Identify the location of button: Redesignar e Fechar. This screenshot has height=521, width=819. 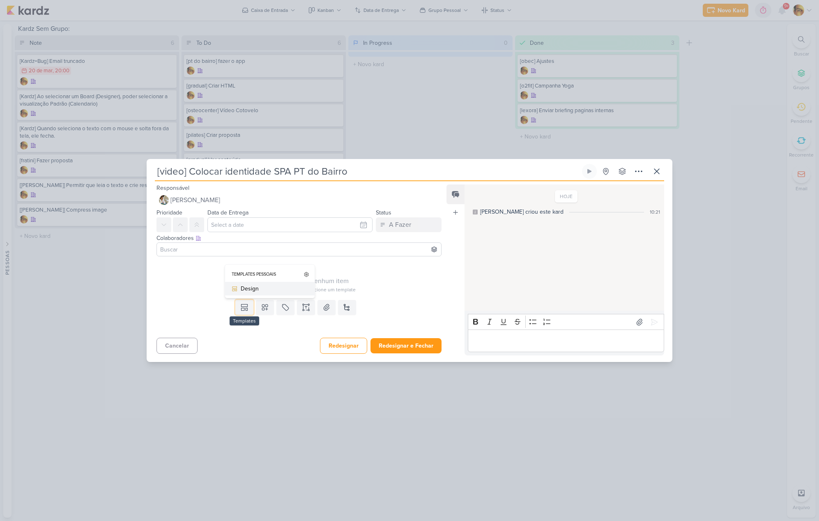
(406, 345).